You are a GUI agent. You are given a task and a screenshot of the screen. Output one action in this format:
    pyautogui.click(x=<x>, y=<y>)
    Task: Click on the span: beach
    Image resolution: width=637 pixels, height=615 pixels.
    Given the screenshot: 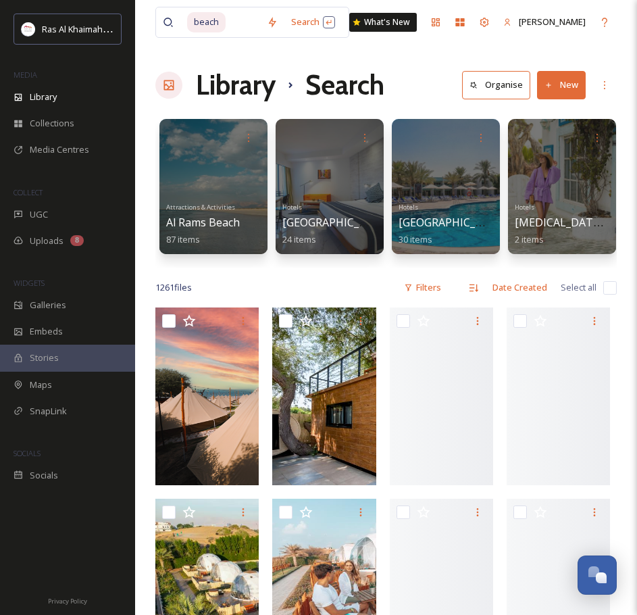 What is the action you would take?
    pyautogui.click(x=206, y=22)
    